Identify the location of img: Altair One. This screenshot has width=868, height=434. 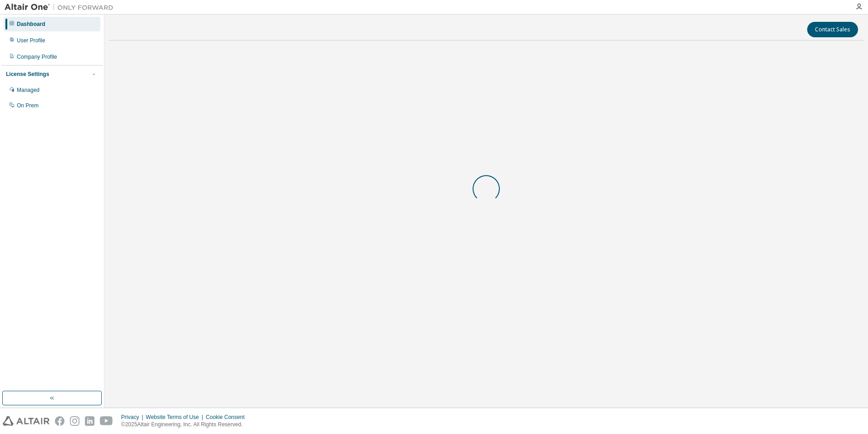
(62, 7).